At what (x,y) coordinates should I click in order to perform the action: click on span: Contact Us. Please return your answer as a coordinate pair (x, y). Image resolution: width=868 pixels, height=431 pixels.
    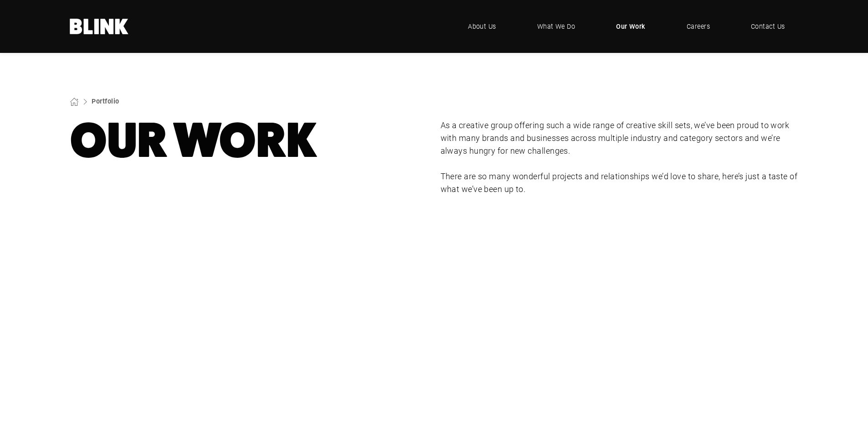
    Looking at the image, I should click on (767, 26).